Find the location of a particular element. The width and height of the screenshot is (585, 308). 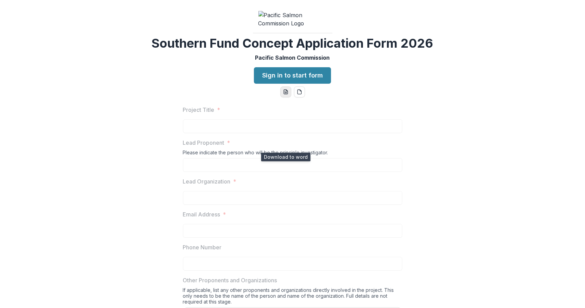

div: If applicable, list any other proponents and organizations directly involved in the project. This... is located at coordinates (293, 297).